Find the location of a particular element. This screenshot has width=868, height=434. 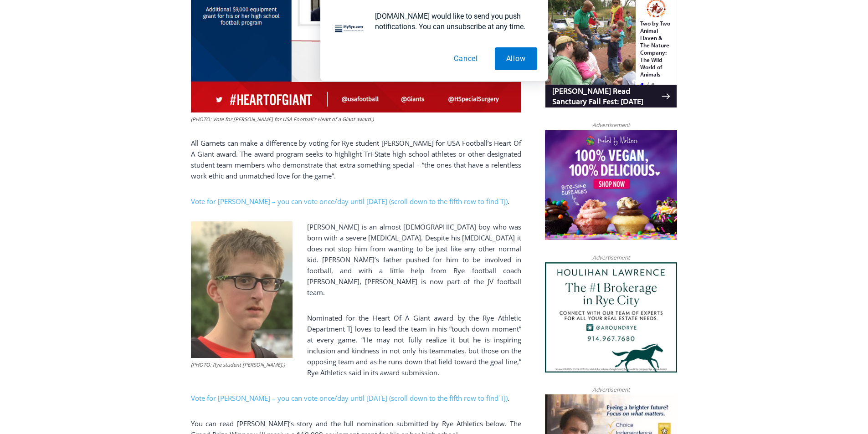

a: Houlihan Lawrence The #1 Brokerage in Rye City is located at coordinates (611, 318).